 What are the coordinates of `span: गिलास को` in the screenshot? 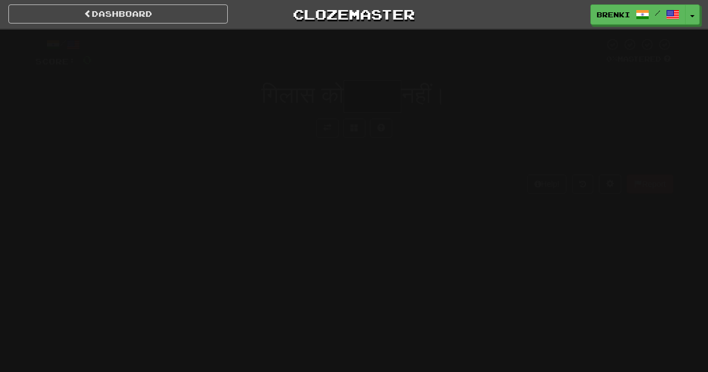 It's located at (303, 95).